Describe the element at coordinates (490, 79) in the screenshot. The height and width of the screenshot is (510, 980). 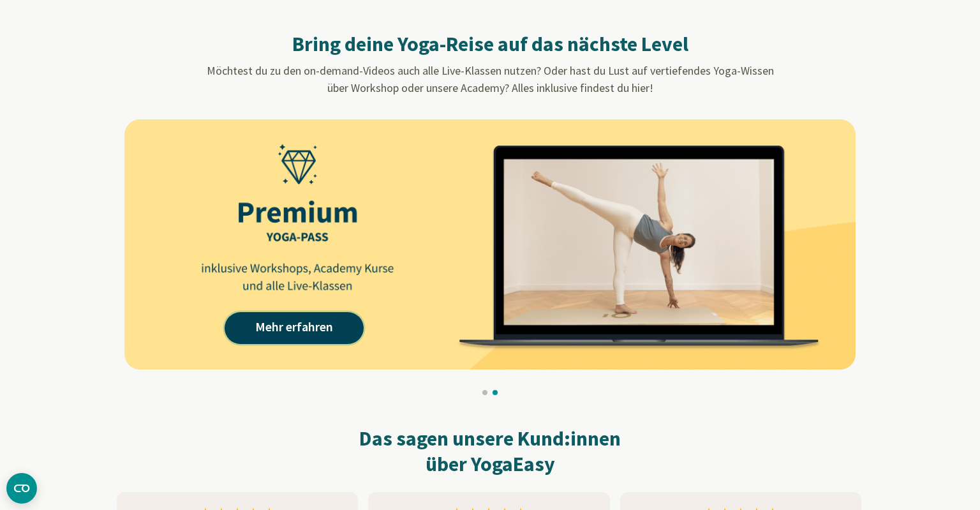
I see `p: Möchtest du zu den on-demand-Videos auch alle Live-Klassen nutzen? Oder hast du Lust auf vertiefe...` at that location.